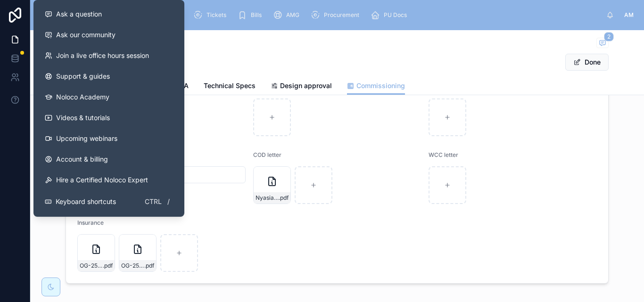 The width and height of the screenshot is (644, 302). What do you see at coordinates (443, 154) in the screenshot?
I see `span: WCC letter` at bounding box center [443, 154].